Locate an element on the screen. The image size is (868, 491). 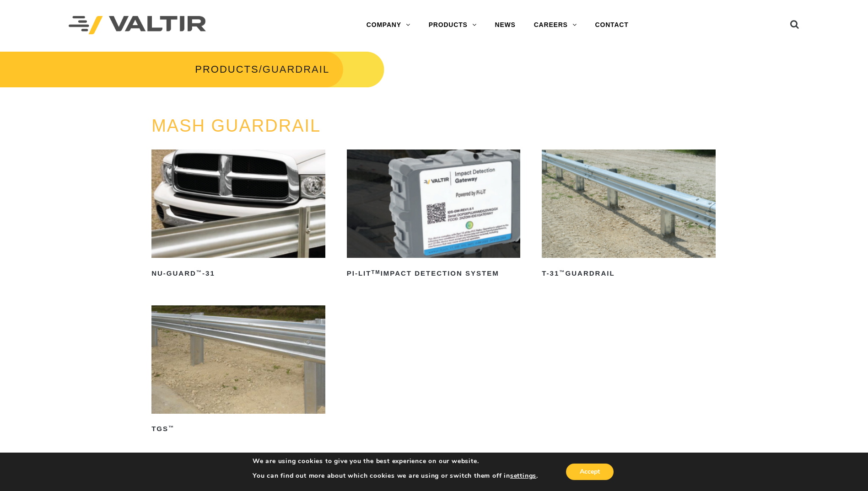
p: You can find out more about which cookies we are using or switch them off in . is located at coordinates (395, 477).